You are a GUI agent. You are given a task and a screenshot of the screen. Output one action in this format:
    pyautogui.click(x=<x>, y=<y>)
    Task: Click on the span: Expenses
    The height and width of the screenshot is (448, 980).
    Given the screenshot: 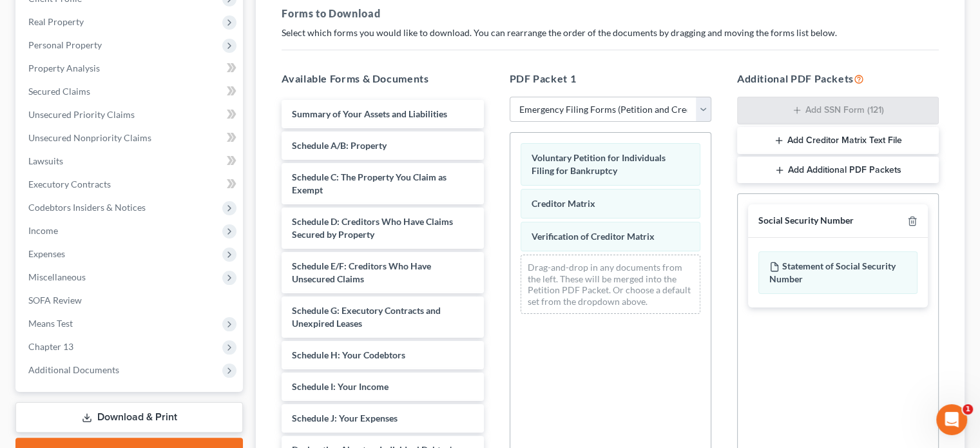 What is the action you would take?
    pyautogui.click(x=46, y=253)
    